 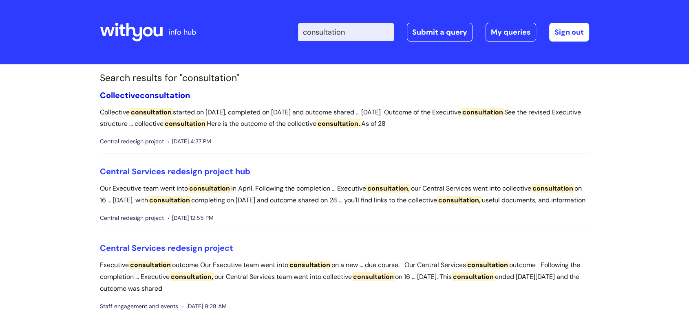 What do you see at coordinates (339, 124) in the screenshot?
I see `span: consultation.` at bounding box center [339, 124].